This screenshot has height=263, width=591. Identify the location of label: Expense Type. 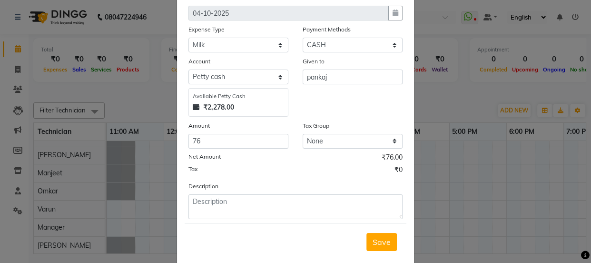
(207, 30).